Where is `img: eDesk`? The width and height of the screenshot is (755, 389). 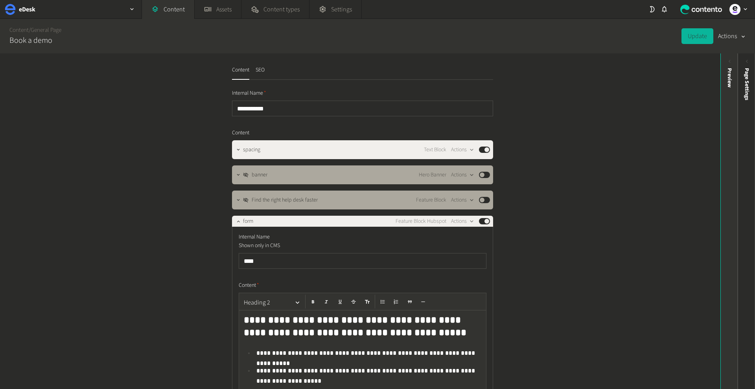
img: eDesk is located at coordinates (10, 9).